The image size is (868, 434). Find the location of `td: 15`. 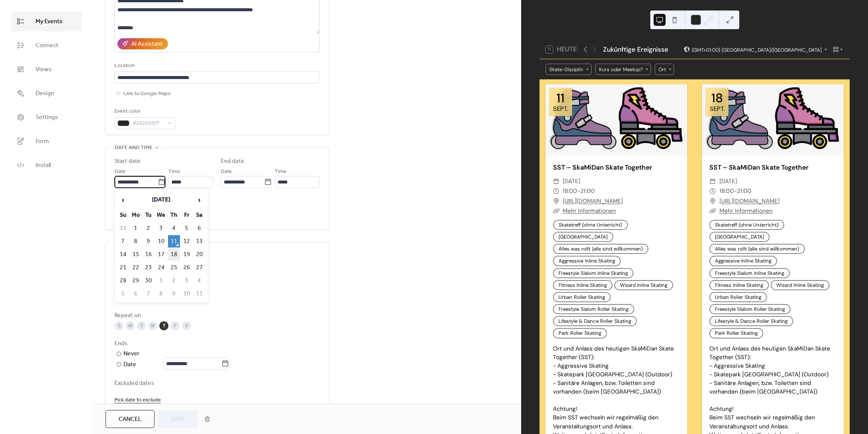

td: 15 is located at coordinates (136, 254).